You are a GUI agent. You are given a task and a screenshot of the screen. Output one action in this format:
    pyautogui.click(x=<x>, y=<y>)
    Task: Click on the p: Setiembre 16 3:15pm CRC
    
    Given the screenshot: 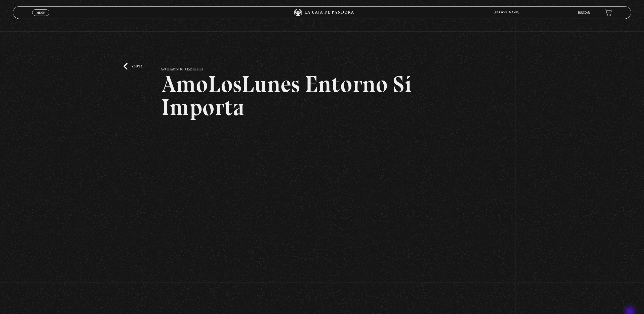 What is the action you would take?
    pyautogui.click(x=182, y=68)
    